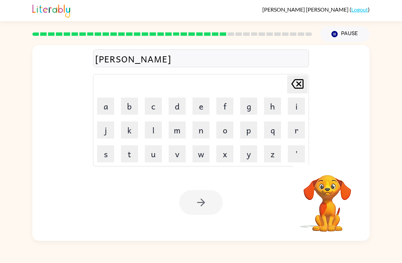 This screenshot has height=263, width=402. What do you see at coordinates (201, 106) in the screenshot?
I see `button: e` at bounding box center [201, 106].